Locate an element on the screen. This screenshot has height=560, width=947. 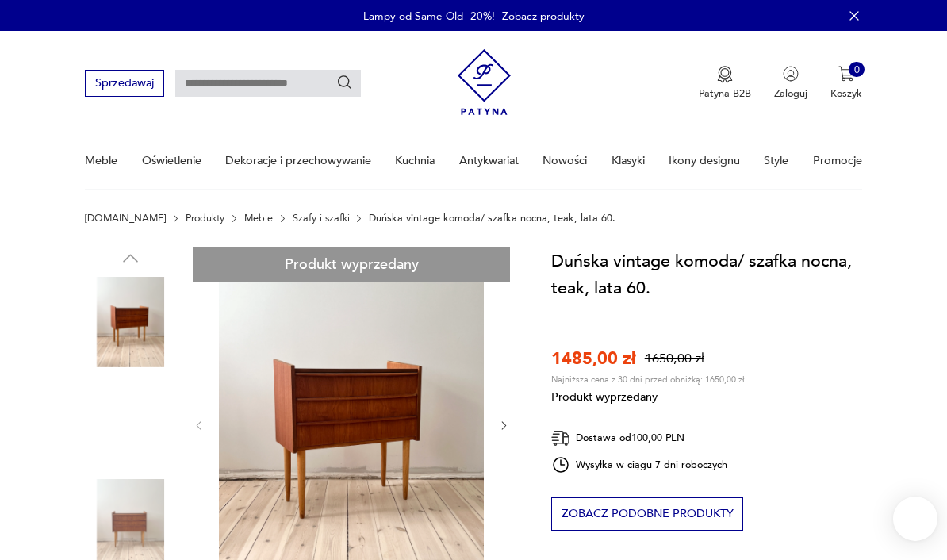
p: Patyna B2B is located at coordinates (725, 94).